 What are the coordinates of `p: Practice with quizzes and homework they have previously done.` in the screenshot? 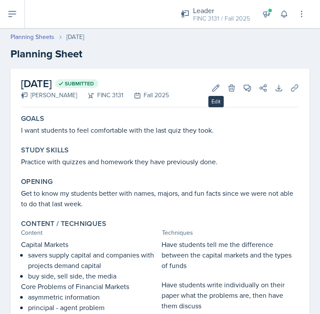 It's located at (160, 162).